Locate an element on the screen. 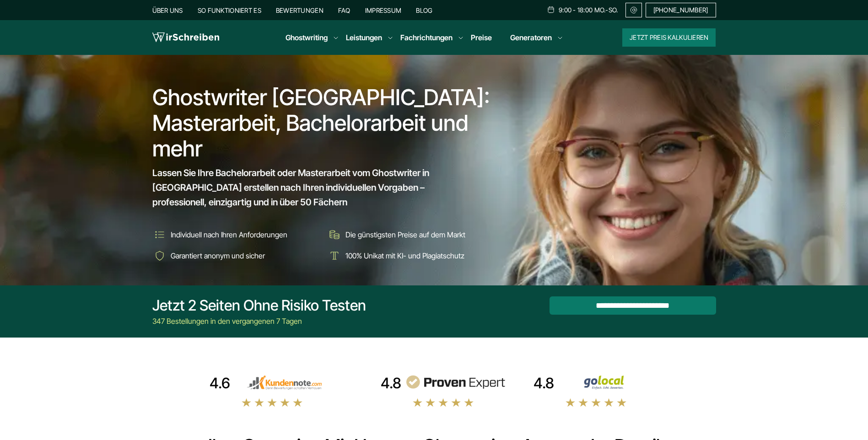  a: Über uns is located at coordinates (167, 10).